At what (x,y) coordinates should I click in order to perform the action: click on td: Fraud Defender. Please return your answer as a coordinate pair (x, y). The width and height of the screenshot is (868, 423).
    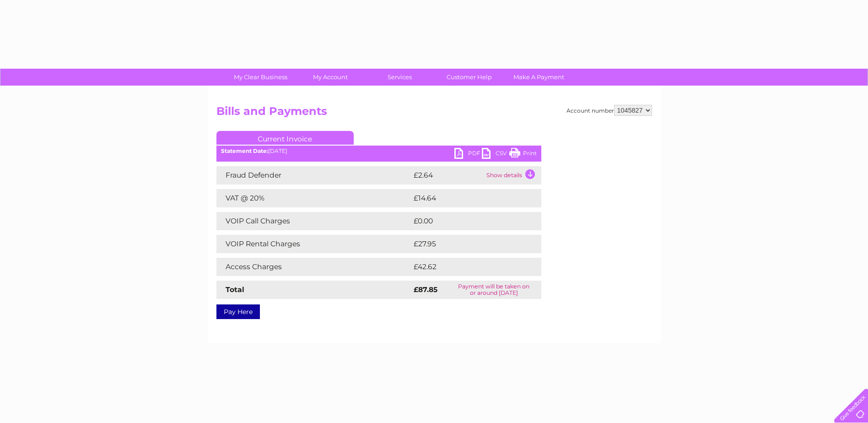
    Looking at the image, I should click on (314, 176).